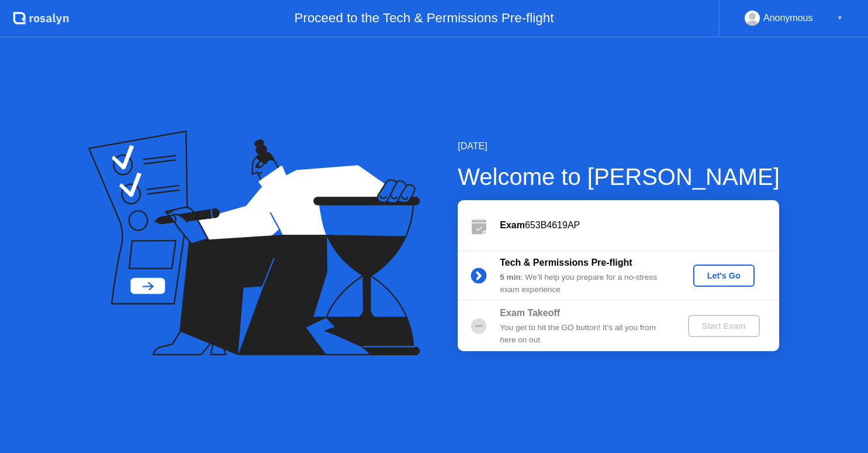  Describe the element at coordinates (788, 18) in the screenshot. I see `div: Anonymous` at that location.